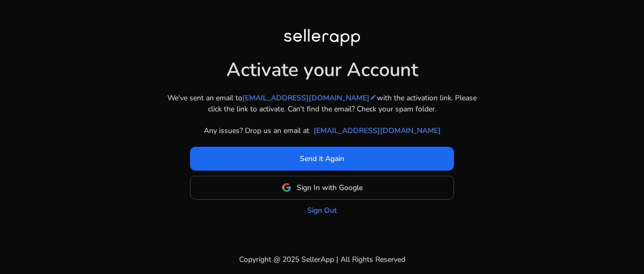 Image resolution: width=644 pixels, height=274 pixels. What do you see at coordinates (330, 188) in the screenshot?
I see `span: Sign In with Google` at bounding box center [330, 188].